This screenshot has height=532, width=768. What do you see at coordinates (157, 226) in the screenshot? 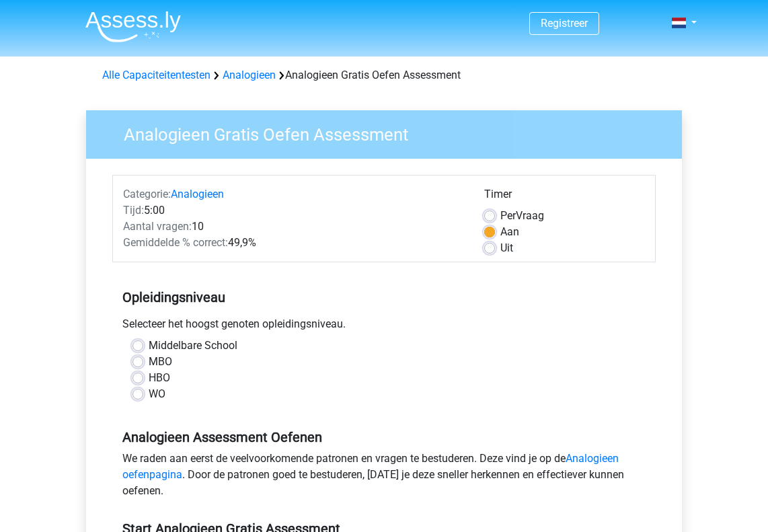
I see `span: Aantal vragen:` at bounding box center [157, 226].